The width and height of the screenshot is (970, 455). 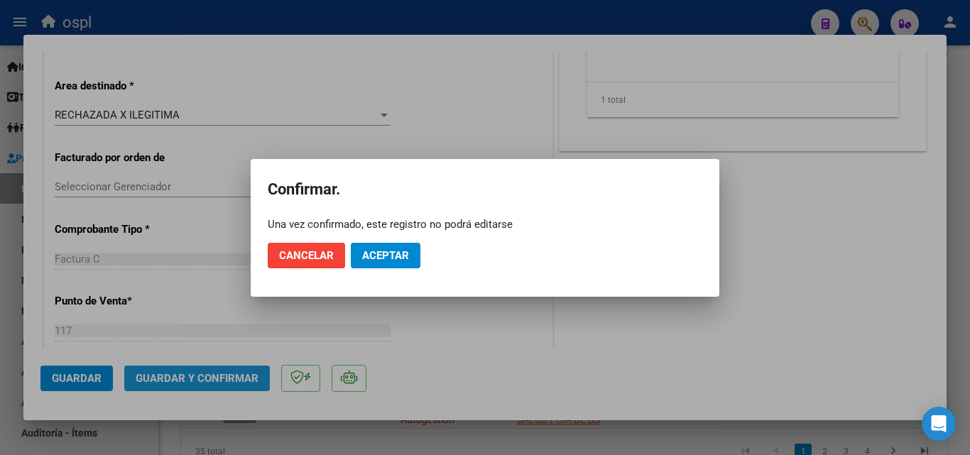 I want to click on div: Open Intercom Messenger, so click(x=939, y=424).